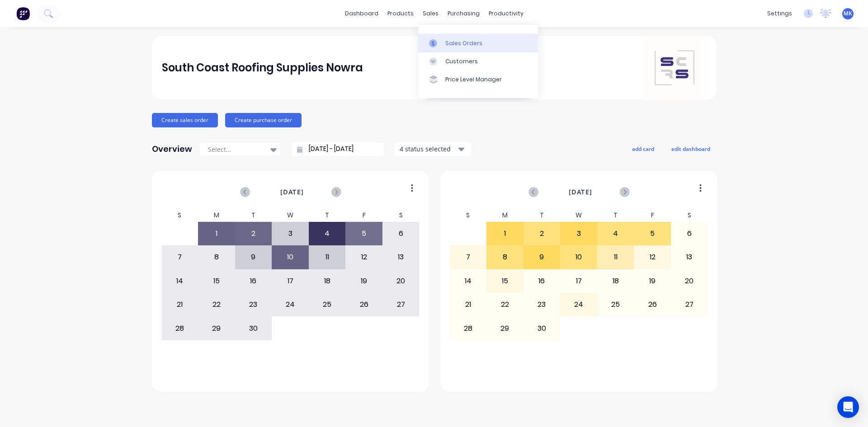  What do you see at coordinates (185, 121) in the screenshot?
I see `button: Create sales order` at bounding box center [185, 121].